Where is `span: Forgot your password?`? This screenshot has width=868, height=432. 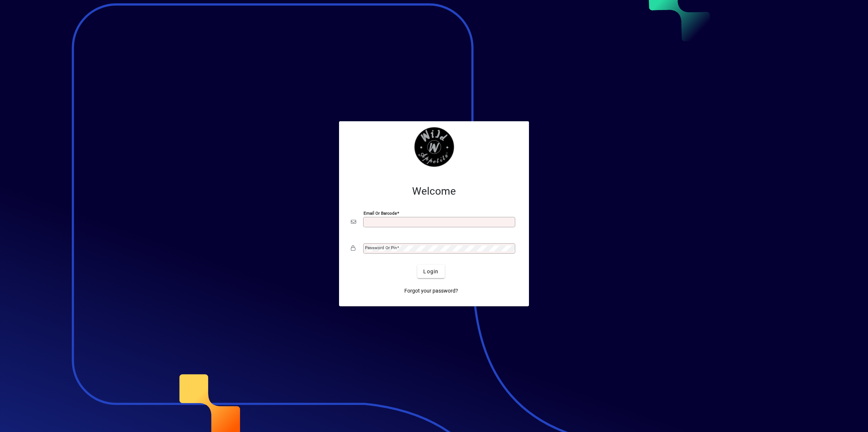 span: Forgot your password? is located at coordinates (431, 291).